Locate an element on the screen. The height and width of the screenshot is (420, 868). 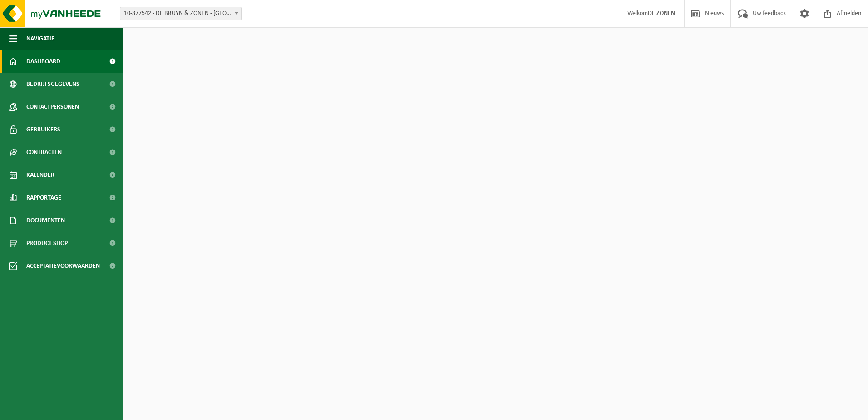
span: Dashboard is located at coordinates (43, 61).